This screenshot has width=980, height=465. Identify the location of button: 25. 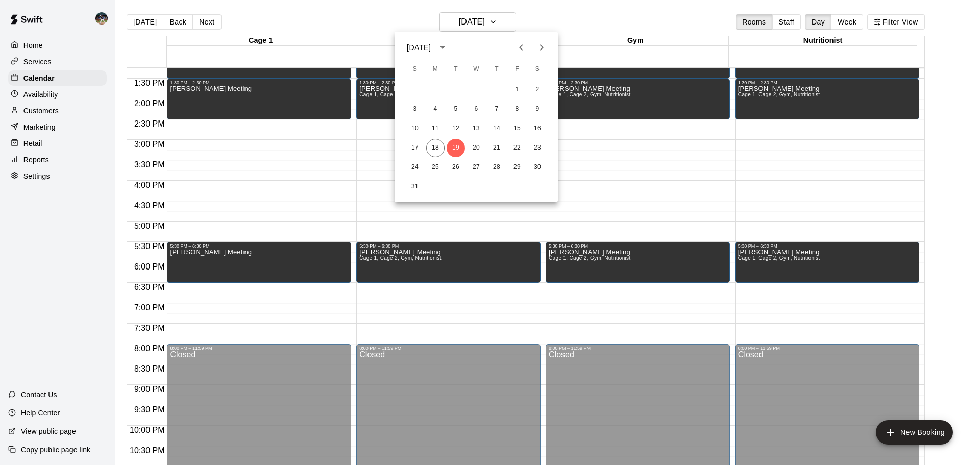
(435, 167).